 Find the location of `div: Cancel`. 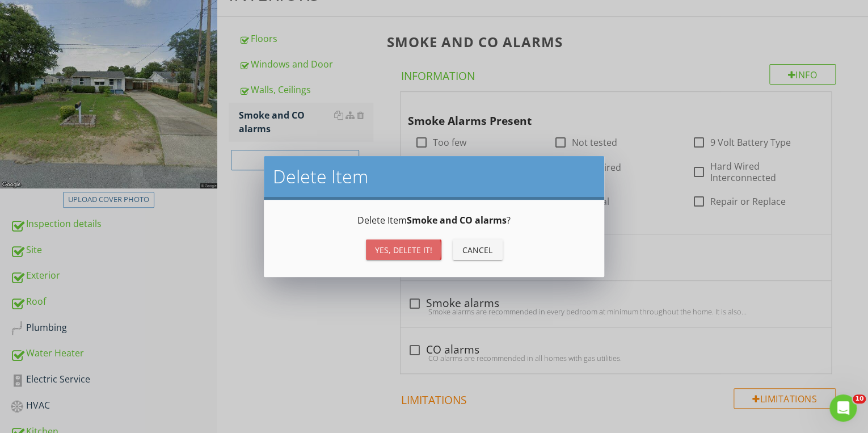

div: Cancel is located at coordinates (478, 249).